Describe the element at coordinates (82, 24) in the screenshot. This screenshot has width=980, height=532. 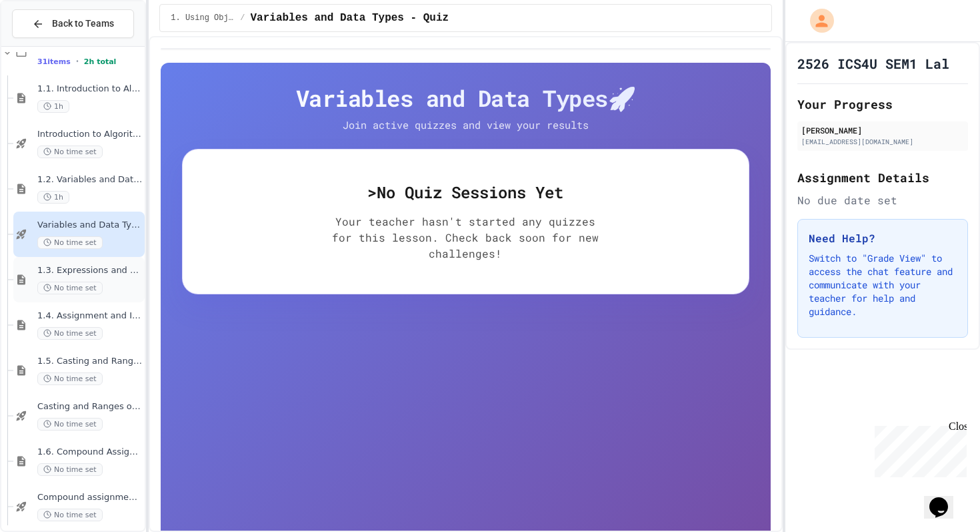
I see `span: Back to Teams` at that location.